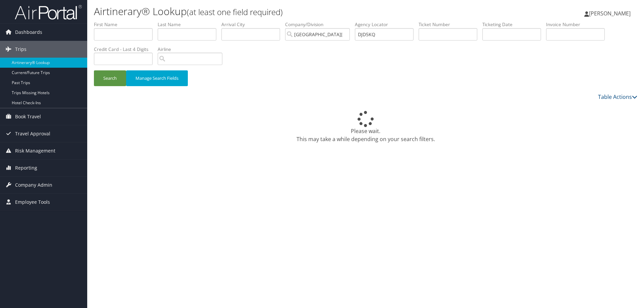 This screenshot has height=308, width=644. Describe the element at coordinates (33, 185) in the screenshot. I see `span: Company Admin` at that location.